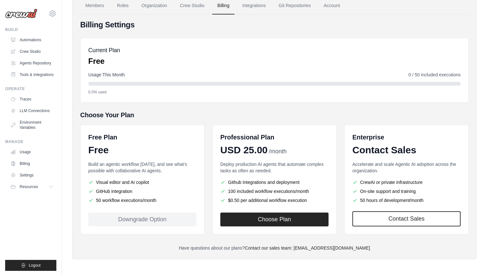 The image size is (487, 276). Describe the element at coordinates (274, 167) in the screenshot. I see `p: Deploy production AI agents that automate complex tasks as often as needed.` at that location.